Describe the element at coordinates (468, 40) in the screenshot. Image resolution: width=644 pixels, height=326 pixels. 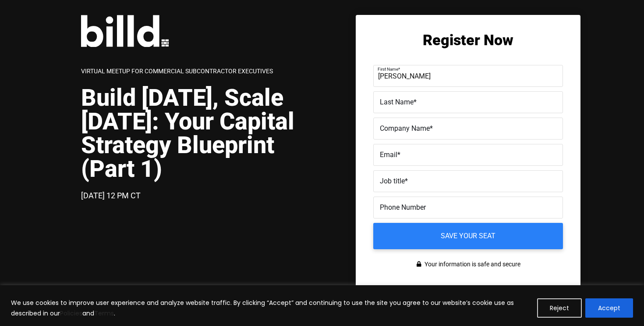
I see `h2: Register Now` at that location.